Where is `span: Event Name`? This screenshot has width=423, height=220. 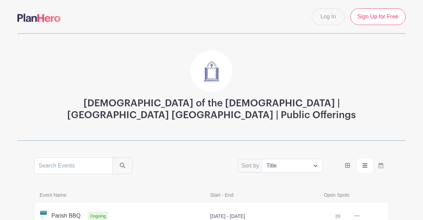
span: Event Name is located at coordinates (121, 195).